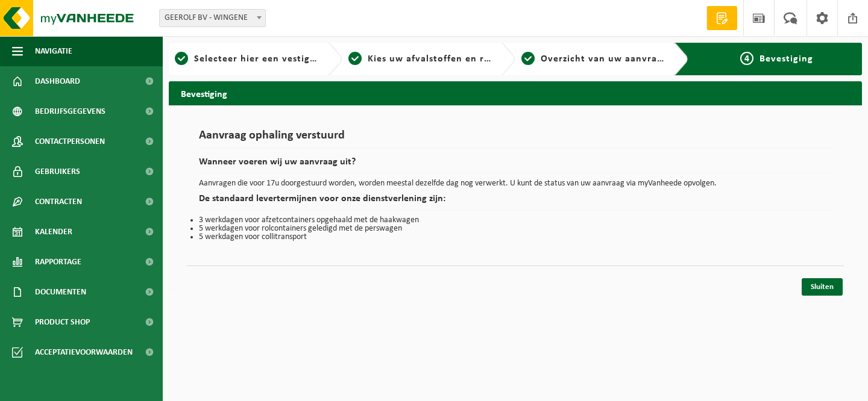 The height and width of the screenshot is (401, 868). What do you see at coordinates (247, 59) in the screenshot?
I see `a: 1Selecteer hier een vestiging` at bounding box center [247, 59].